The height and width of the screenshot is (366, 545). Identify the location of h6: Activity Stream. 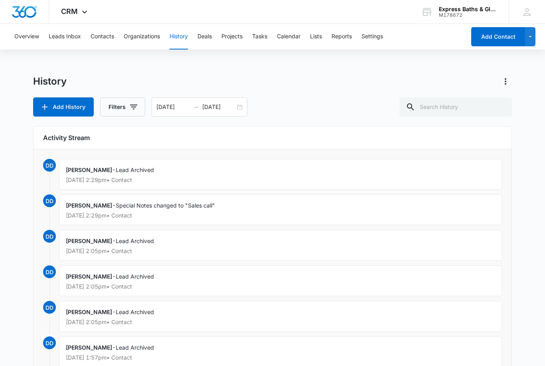
(272, 138).